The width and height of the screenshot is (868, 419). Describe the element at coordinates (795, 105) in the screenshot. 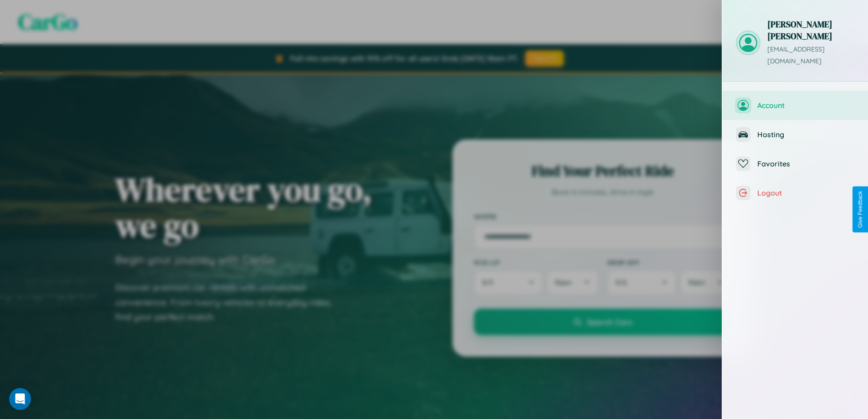

I see `button: Account` at that location.